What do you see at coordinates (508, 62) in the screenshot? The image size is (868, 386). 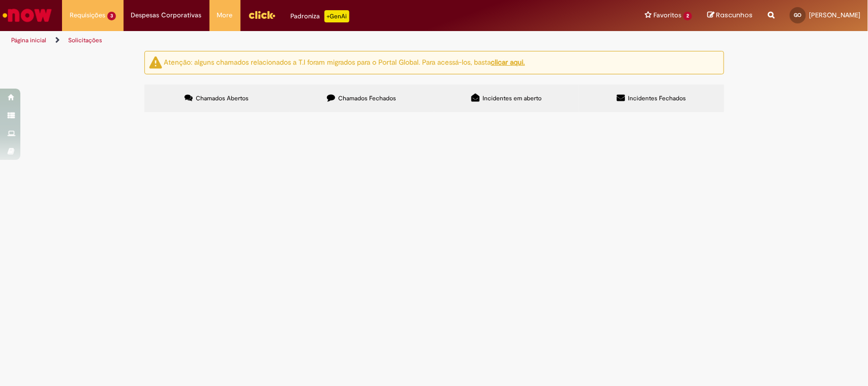 I see `a: clicar aqui.` at bounding box center [508, 62].